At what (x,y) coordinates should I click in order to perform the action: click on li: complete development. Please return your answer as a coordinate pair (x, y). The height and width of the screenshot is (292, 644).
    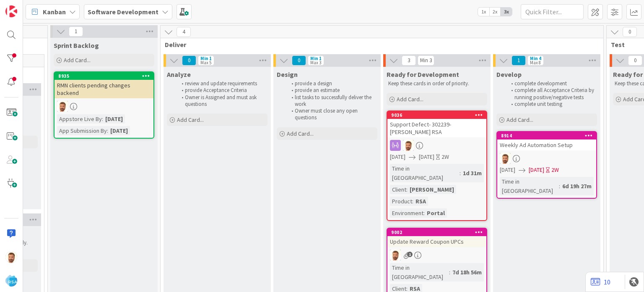
    Looking at the image, I should click on (551, 84).